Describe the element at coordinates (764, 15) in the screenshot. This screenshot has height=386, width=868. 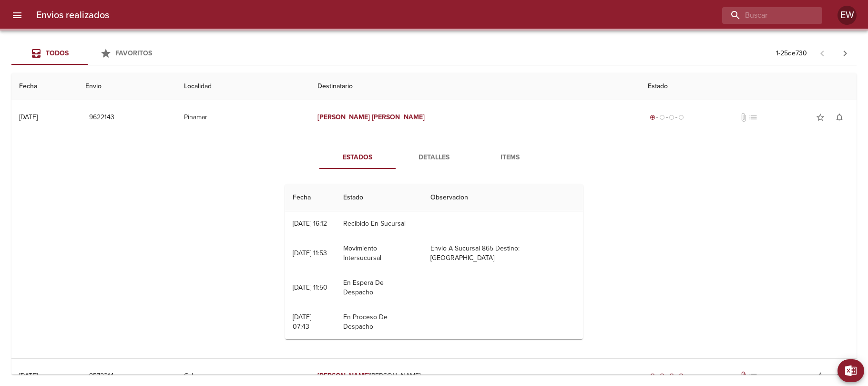
I see `input: buscar` at that location.